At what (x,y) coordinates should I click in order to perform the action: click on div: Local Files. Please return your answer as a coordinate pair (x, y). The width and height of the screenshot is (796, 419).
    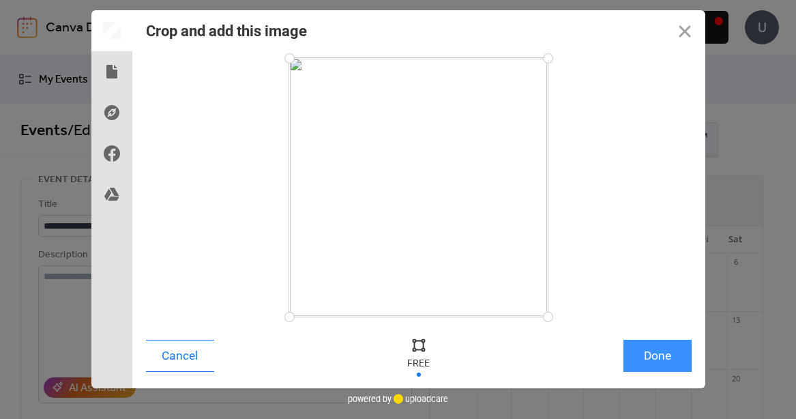
    Looking at the image, I should click on (112, 72).